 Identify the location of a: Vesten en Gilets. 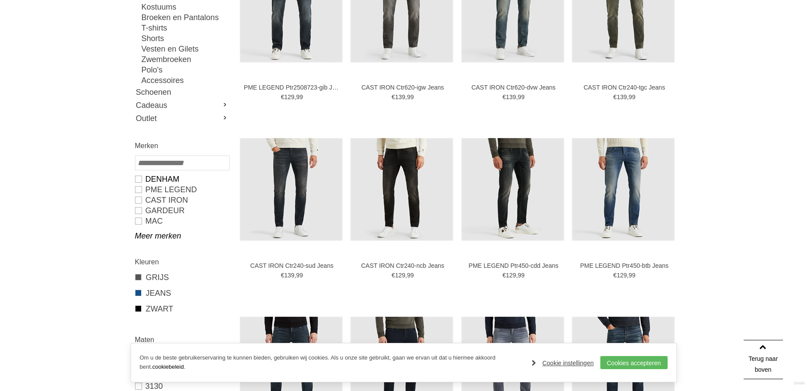
(185, 49).